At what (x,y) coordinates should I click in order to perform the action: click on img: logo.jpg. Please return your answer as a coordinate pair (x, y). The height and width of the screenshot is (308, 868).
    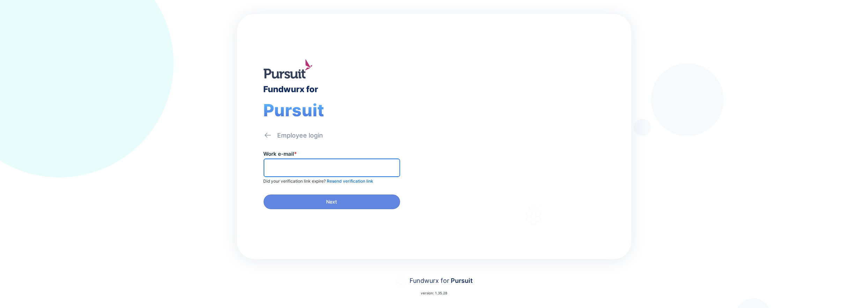
    Looking at the image, I should click on (288, 69).